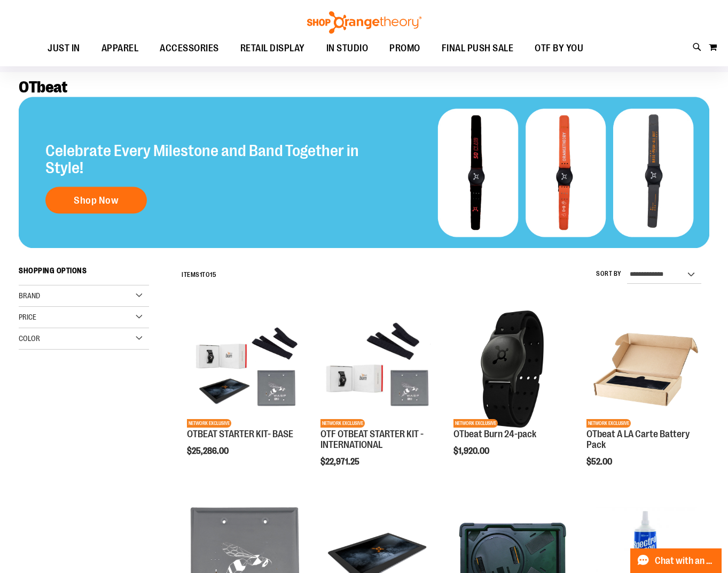 This screenshot has width=728, height=573. Describe the element at coordinates (405, 48) in the screenshot. I see `span: PROMO` at that location.